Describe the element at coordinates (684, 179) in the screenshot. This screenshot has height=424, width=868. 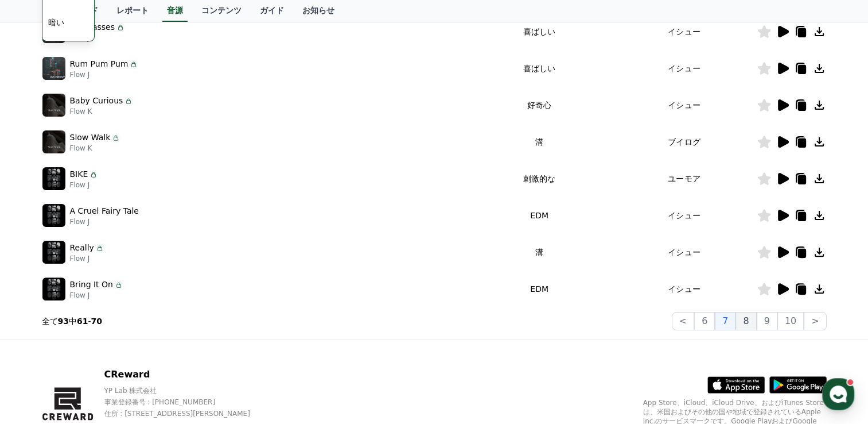
I see `td: ユーモア` at that location.